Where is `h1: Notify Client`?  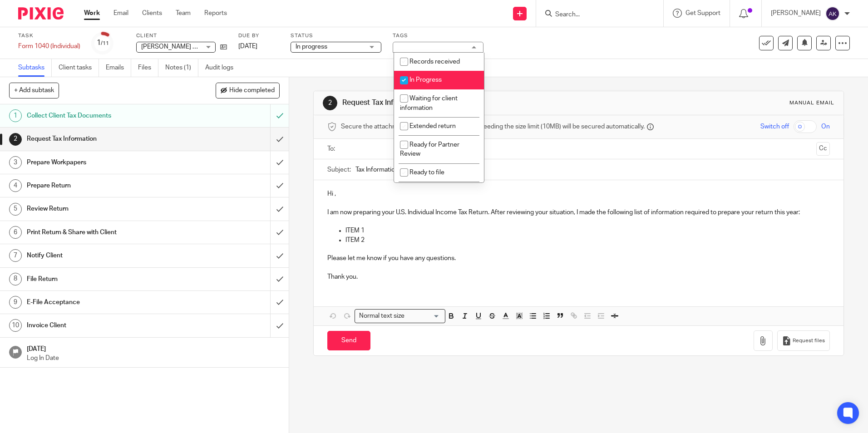 h1: Notify Client is located at coordinates (105, 255).